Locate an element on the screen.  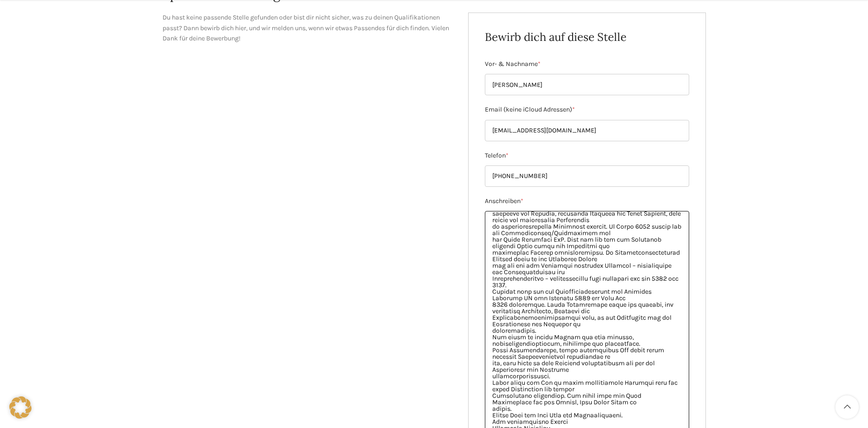
a: Scroll to top button is located at coordinates (847, 407).